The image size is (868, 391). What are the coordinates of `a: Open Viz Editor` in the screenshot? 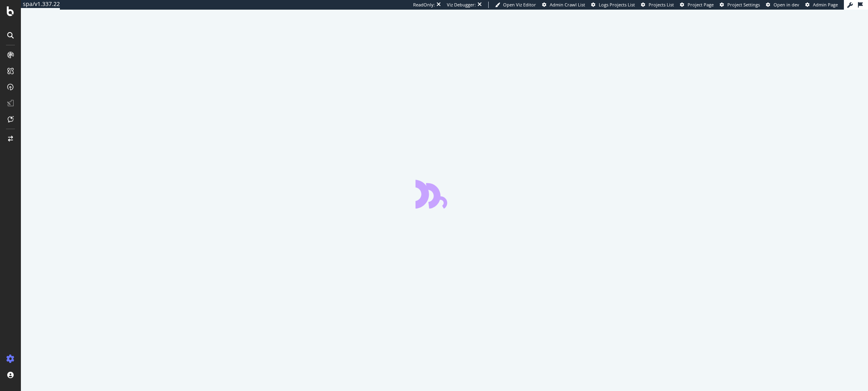 It's located at (516, 5).